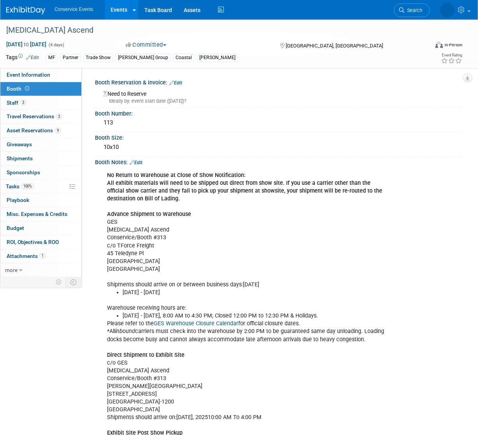 Image resolution: width=478 pixels, height=435 pixels. Describe the element at coordinates (15, 228) in the screenshot. I see `span: Budget` at that location.